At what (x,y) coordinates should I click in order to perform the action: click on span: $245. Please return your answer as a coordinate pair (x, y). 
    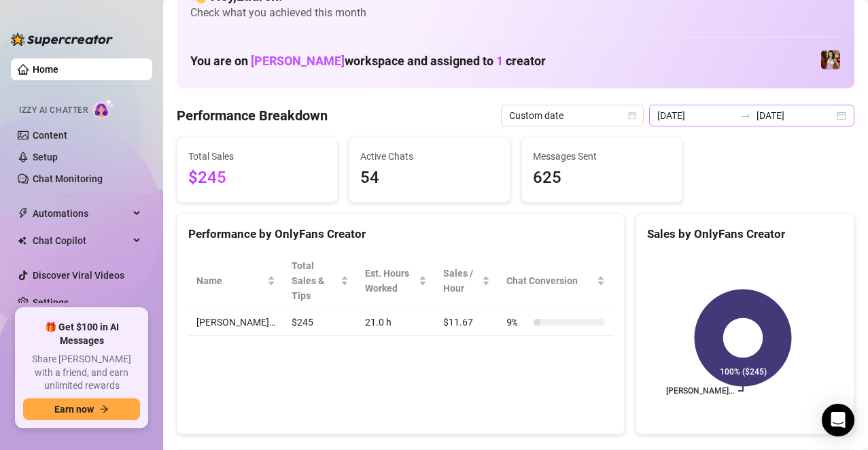
    Looking at the image, I should click on (257, 178).